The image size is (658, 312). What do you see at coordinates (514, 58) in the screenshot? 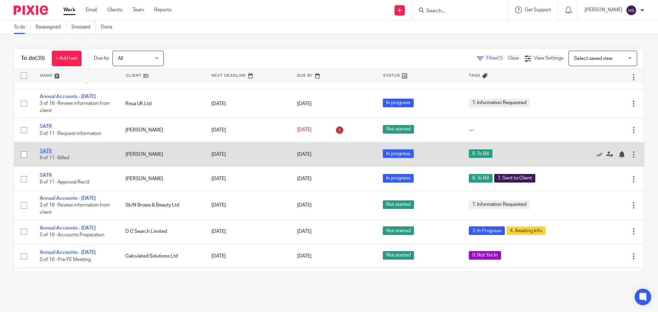
I see `a: Clear` at bounding box center [514, 58].